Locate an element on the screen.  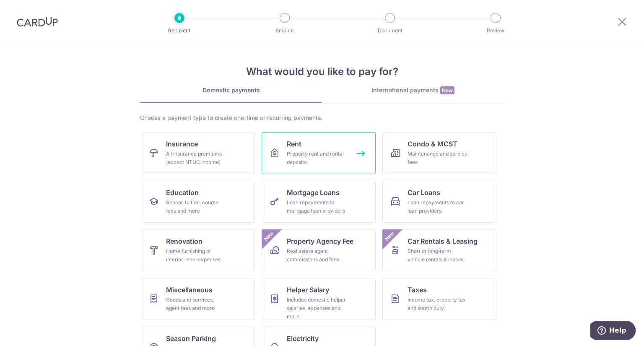
span: Helper Salary is located at coordinates (307, 289).